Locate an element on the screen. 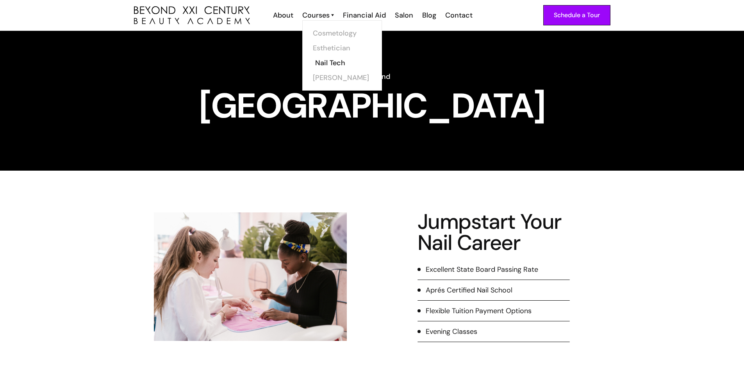 This screenshot has height=369, width=744. div: Schedule a Tour is located at coordinates (577, 15).